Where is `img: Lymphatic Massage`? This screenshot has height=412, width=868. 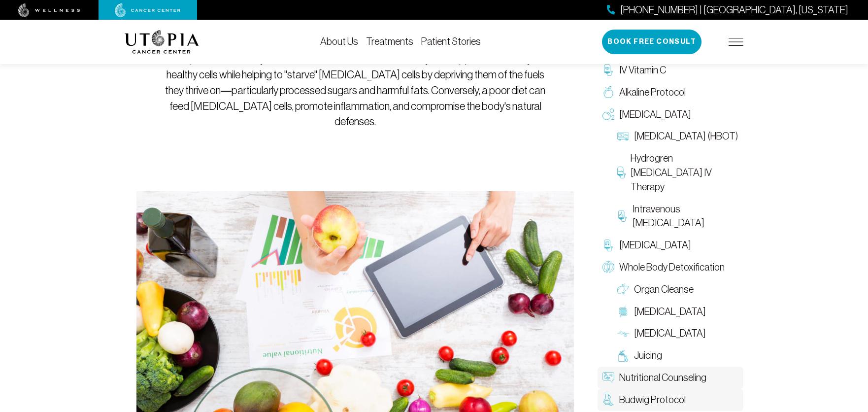
img: Lymphatic Massage is located at coordinates (623, 334).